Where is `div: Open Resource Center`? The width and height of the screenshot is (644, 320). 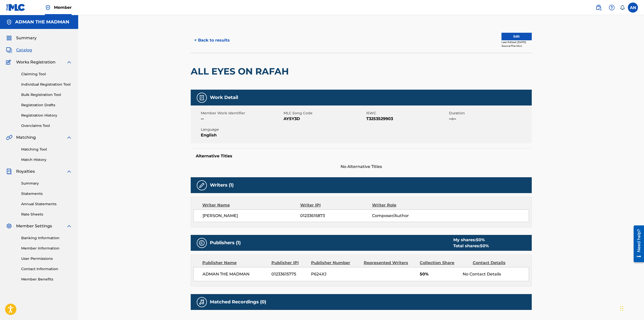 div: Open Resource Center is located at coordinates (9, 20).